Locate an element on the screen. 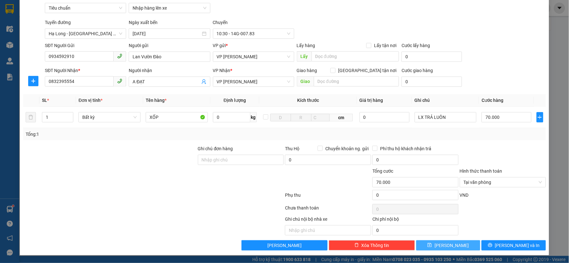  span: Tại văn phòng is located at coordinates (503, 182).